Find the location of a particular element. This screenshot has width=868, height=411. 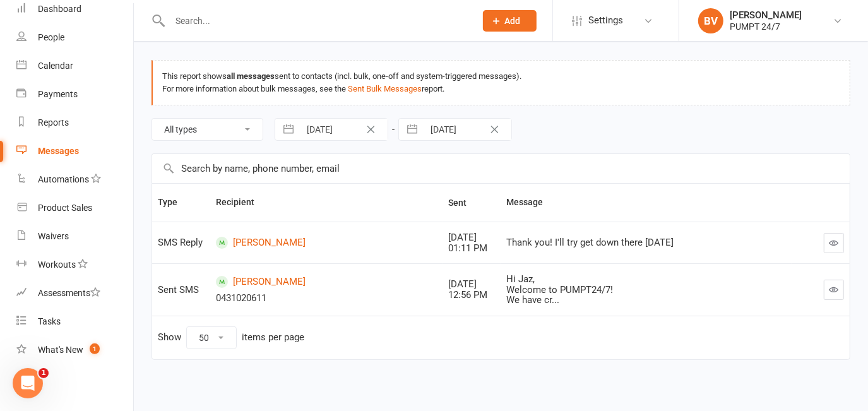

div: items per page is located at coordinates (272, 337).